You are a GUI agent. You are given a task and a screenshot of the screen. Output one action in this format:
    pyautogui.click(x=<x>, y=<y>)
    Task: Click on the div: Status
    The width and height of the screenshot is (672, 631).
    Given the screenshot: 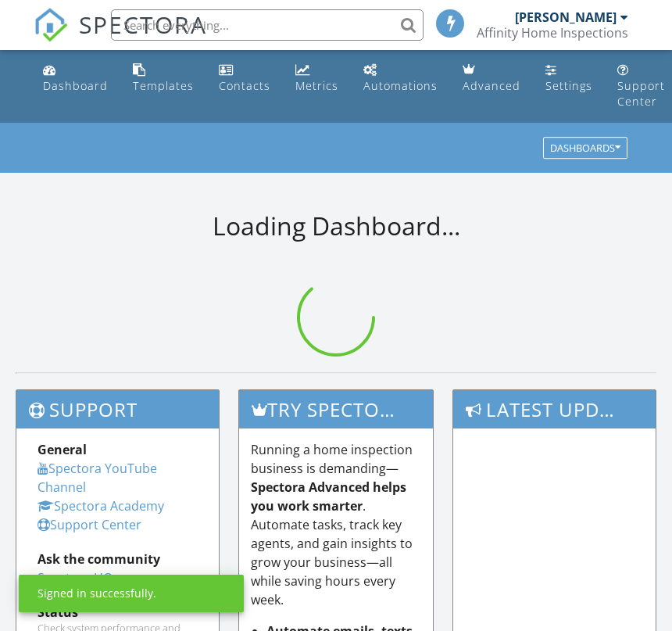 What is the action you would take?
    pyautogui.click(x=118, y=612)
    